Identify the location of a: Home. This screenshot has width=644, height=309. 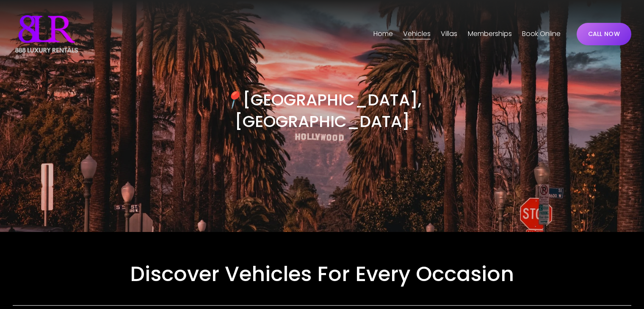
(383, 34).